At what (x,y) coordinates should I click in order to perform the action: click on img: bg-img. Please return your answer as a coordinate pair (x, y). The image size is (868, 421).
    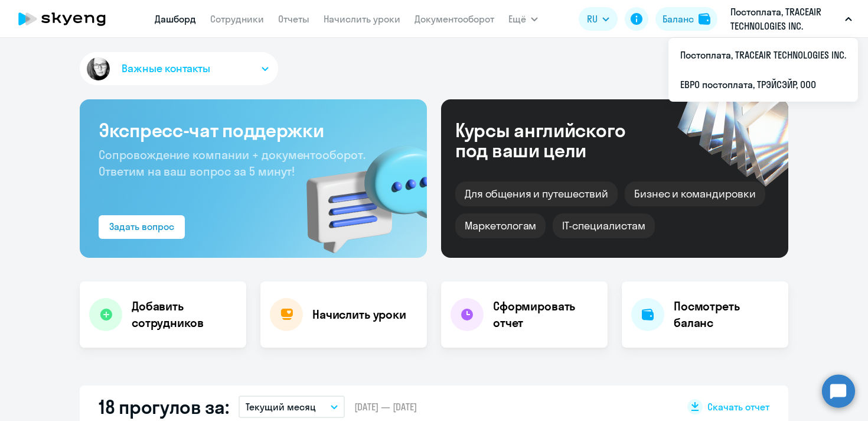
    Looking at the image, I should click on (358, 191).